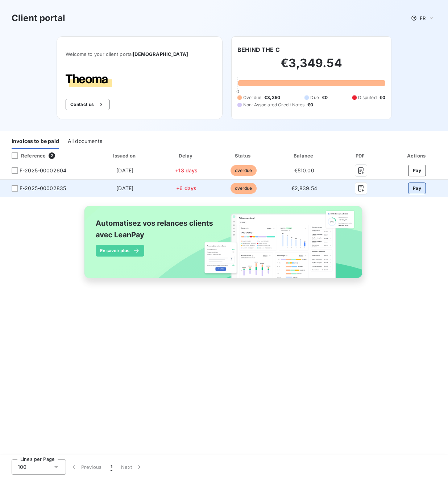  Describe the element at coordinates (314, 98) in the screenshot. I see `span: Due` at that location.